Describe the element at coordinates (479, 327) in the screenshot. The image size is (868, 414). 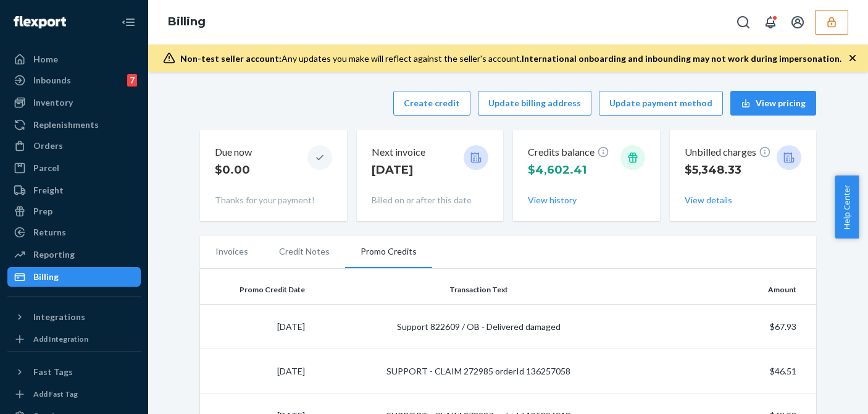
I see `td: Support 822609 / OB - Delivered damaged` at that location.